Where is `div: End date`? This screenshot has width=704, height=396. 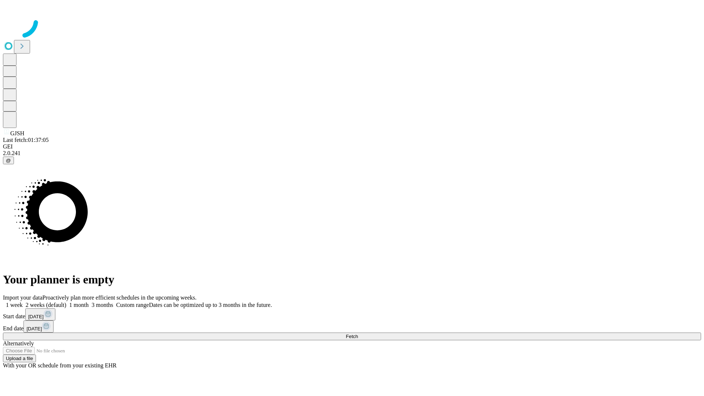 div: End date is located at coordinates (352, 326).